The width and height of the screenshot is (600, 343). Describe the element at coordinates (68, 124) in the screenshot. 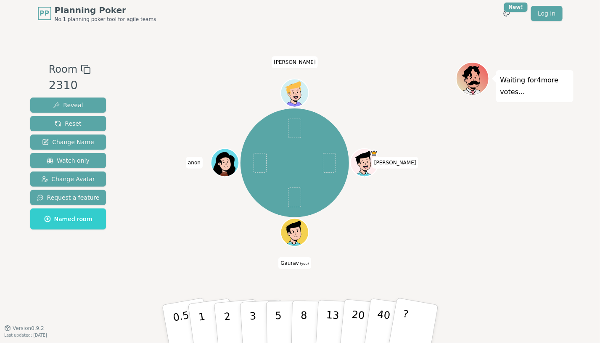

I see `button: Reset` at that location.